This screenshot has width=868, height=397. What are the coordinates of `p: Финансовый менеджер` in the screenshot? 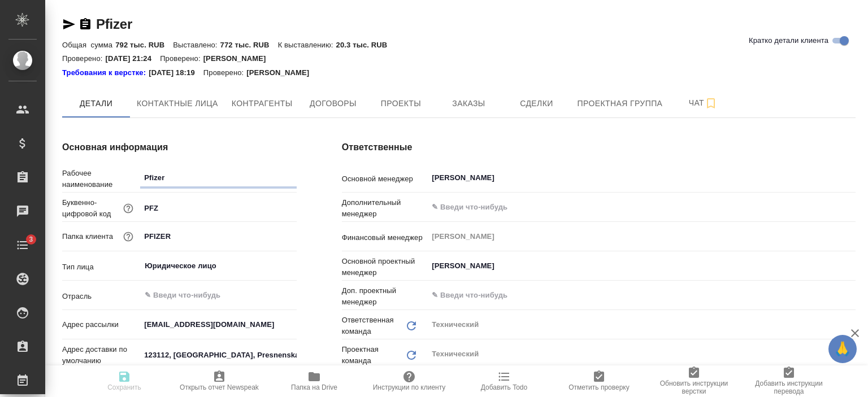 It's located at (385, 238).